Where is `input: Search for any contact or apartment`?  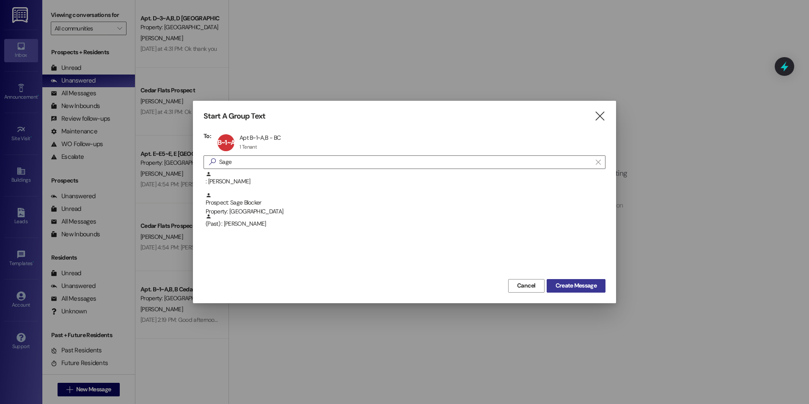 input: Search for any contact or apartment is located at coordinates (406, 162).